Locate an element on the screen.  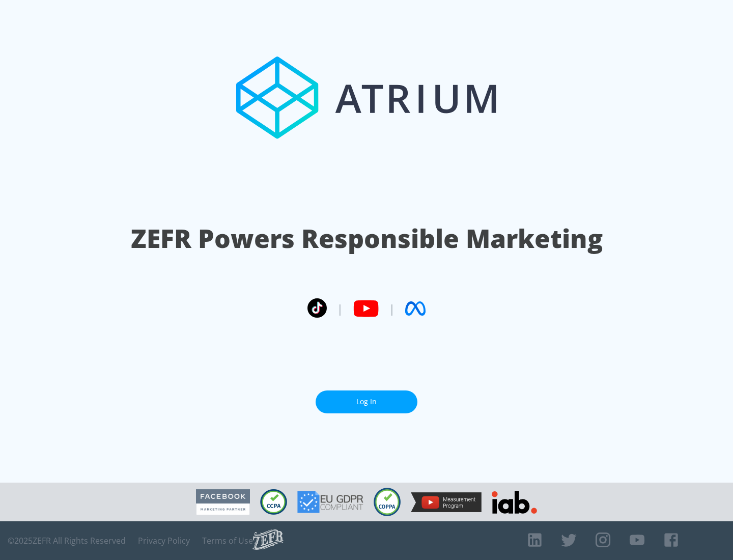
img: YouTube Measurement Program is located at coordinates (446, 502).